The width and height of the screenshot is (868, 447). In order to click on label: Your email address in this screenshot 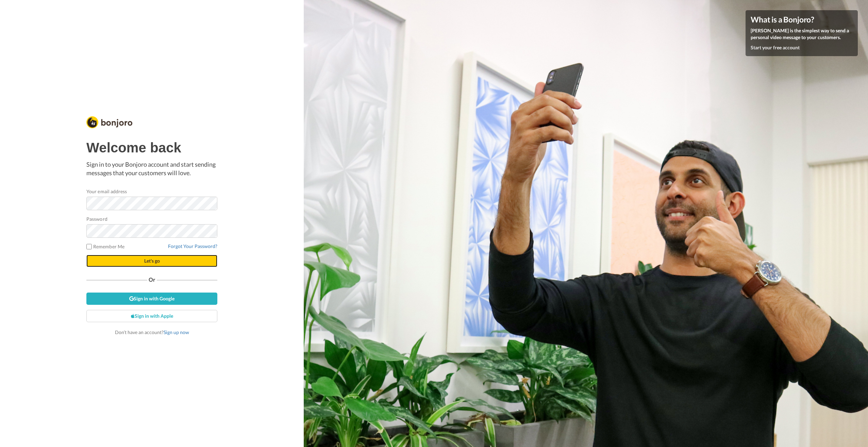, I will do `click(107, 191)`.